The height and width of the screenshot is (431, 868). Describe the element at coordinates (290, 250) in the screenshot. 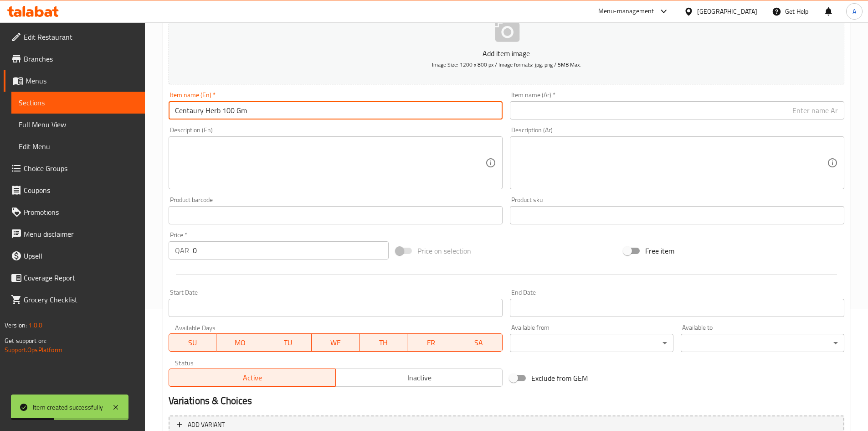

I see `input: Please enter price` at that location.